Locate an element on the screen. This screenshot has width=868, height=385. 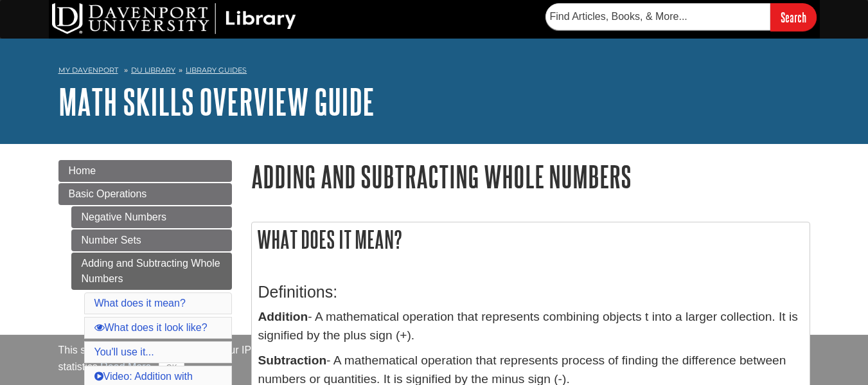
a: Basic Operations is located at coordinates (145, 194).